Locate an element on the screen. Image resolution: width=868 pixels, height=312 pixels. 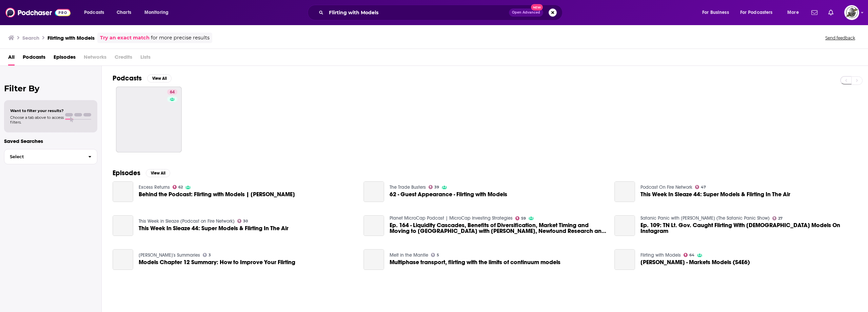
h3: Flirting with Models is located at coordinates (71, 38).